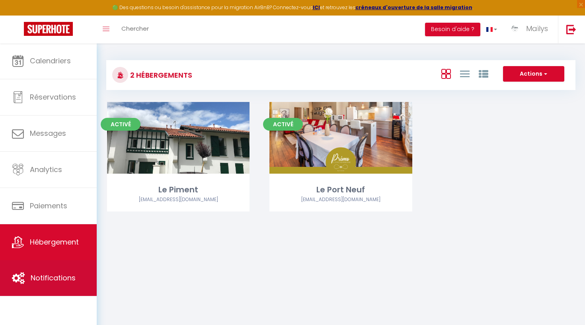 The image size is (585, 325). What do you see at coordinates (160, 75) in the screenshot?
I see `h3: 2 Hébergements` at bounding box center [160, 75].